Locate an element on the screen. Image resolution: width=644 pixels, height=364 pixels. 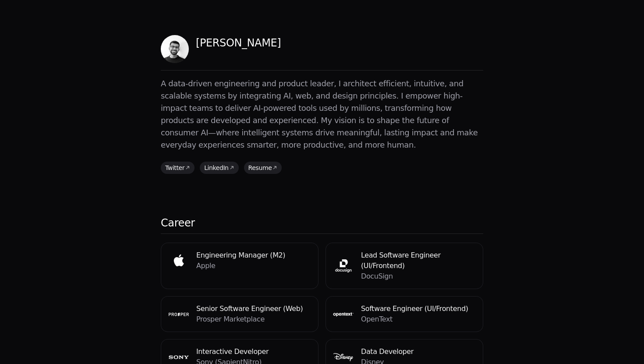
a: LinkedIn is located at coordinates (219, 168).